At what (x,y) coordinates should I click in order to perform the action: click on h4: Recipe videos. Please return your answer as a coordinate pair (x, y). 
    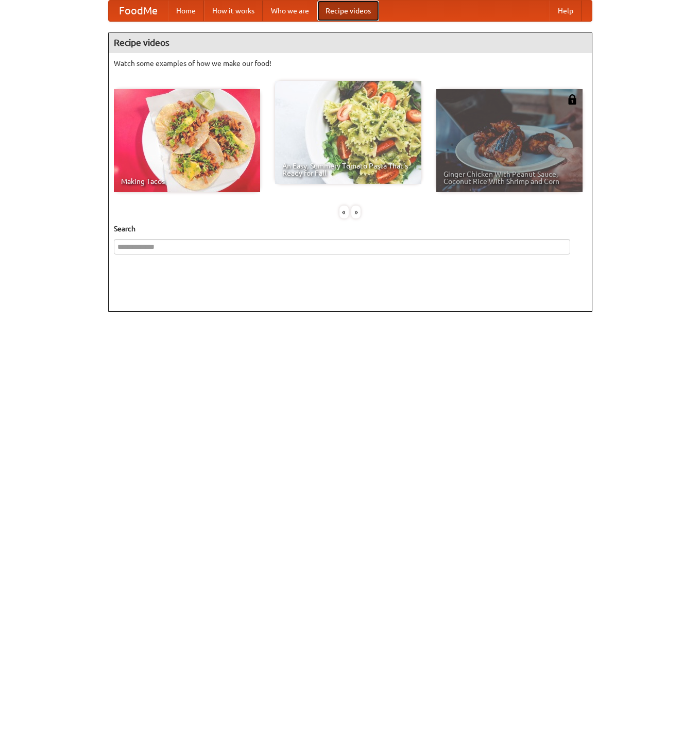
    Looking at the image, I should click on (350, 43).